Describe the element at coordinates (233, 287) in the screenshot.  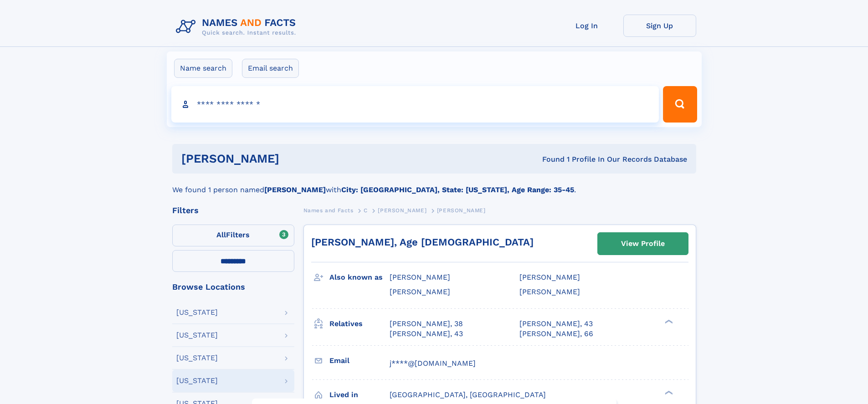
I see `div: Browse Locations` at that location.